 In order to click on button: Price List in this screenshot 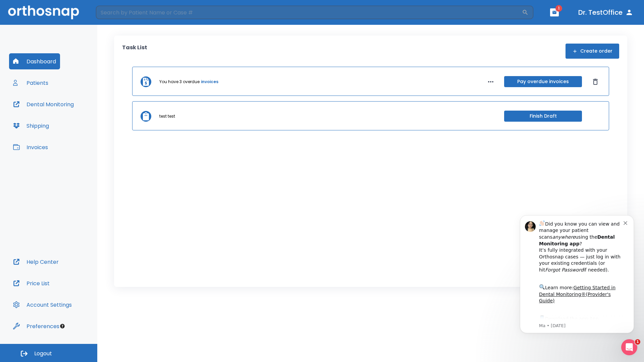, I will do `click(31, 283)`.